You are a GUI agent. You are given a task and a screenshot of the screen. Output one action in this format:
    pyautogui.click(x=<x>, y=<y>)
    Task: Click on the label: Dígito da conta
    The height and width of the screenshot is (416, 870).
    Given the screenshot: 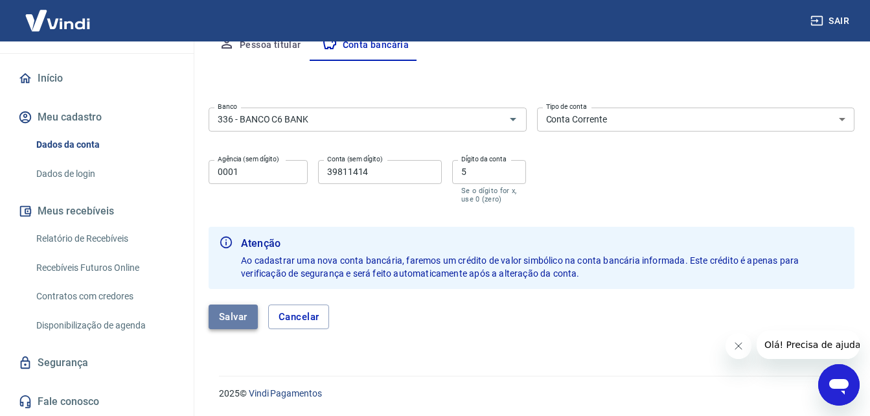 What is the action you would take?
    pyautogui.click(x=484, y=159)
    